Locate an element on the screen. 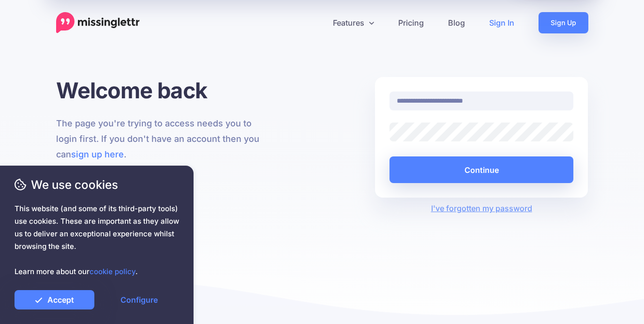 Image resolution: width=644 pixels, height=324 pixels. a: Features is located at coordinates (353, 23).